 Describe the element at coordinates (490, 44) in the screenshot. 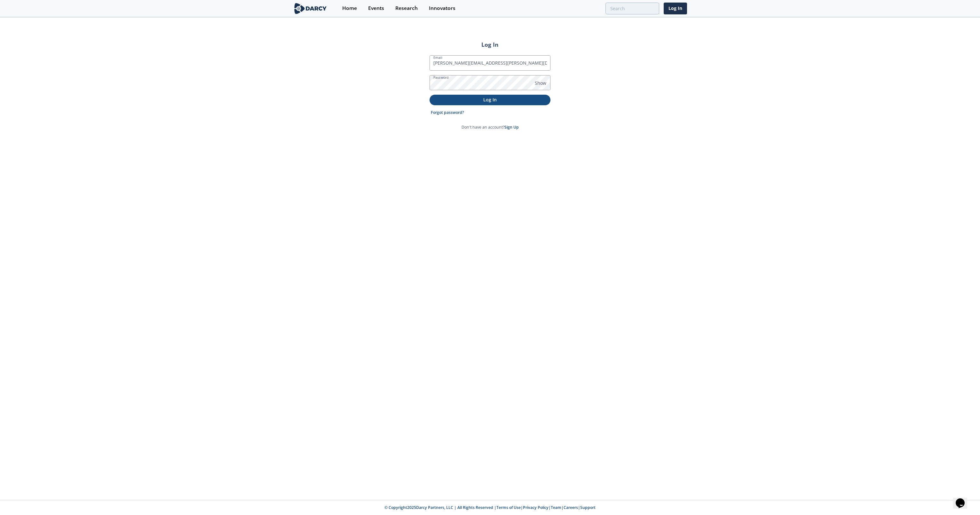

I see `h2: Log In` at that location.